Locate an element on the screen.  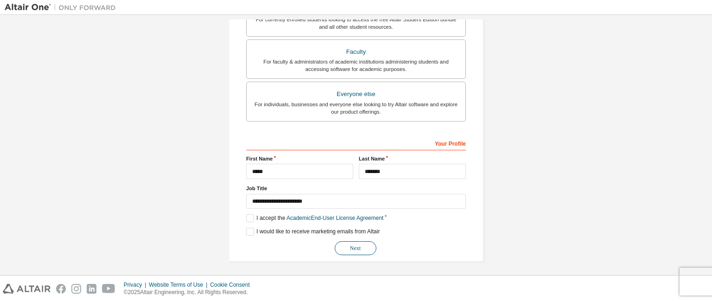
img: youtube.svg is located at coordinates (108, 288).